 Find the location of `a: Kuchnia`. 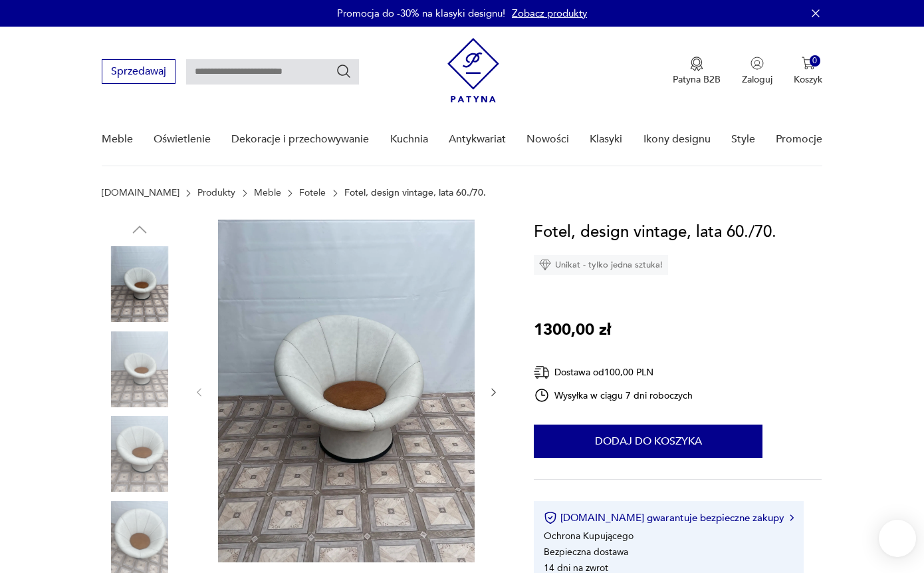

a: Kuchnia is located at coordinates (408, 139).